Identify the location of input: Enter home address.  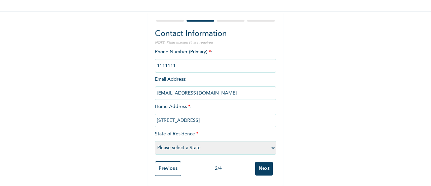
(216, 120).